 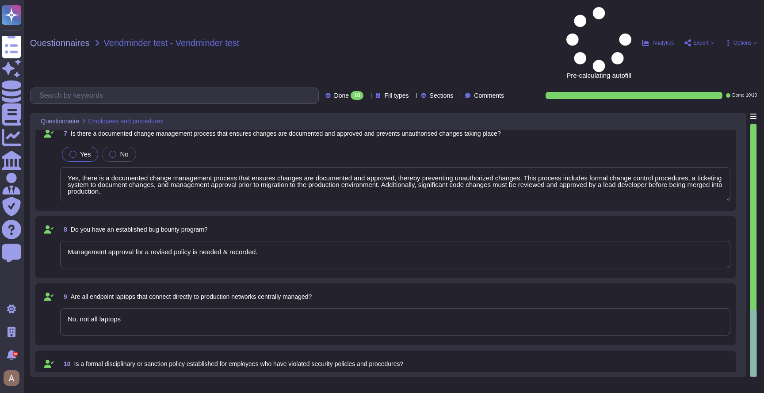 I want to click on span: 9, so click(x=64, y=297).